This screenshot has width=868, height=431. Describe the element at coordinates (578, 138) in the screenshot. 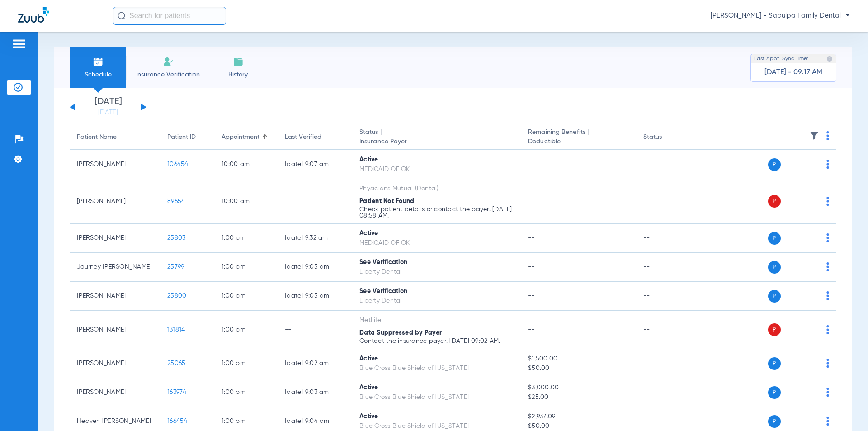

I see `th: Remaining Benefits |` at that location.